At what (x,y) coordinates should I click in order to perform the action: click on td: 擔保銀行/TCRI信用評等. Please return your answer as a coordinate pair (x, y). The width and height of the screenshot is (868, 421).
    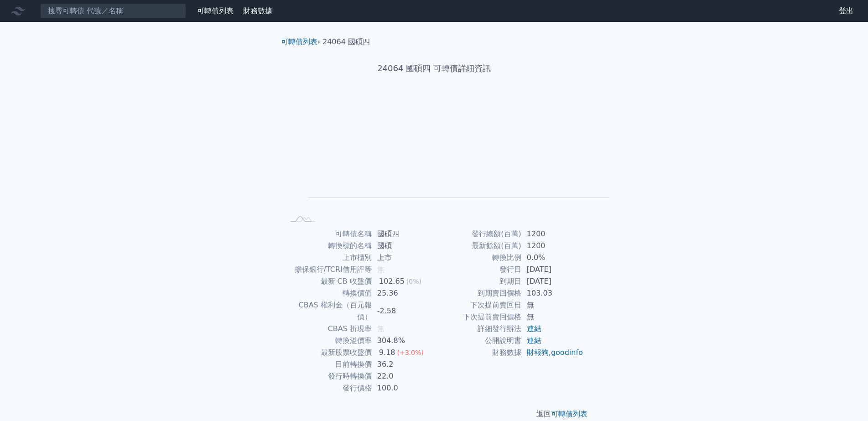
    Looking at the image, I should click on (327, 270).